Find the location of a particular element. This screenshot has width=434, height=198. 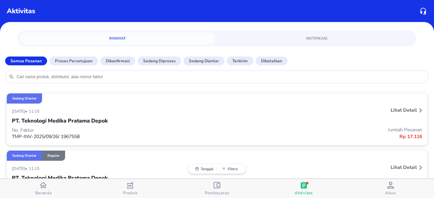

span: Beranda is located at coordinates (43, 193).